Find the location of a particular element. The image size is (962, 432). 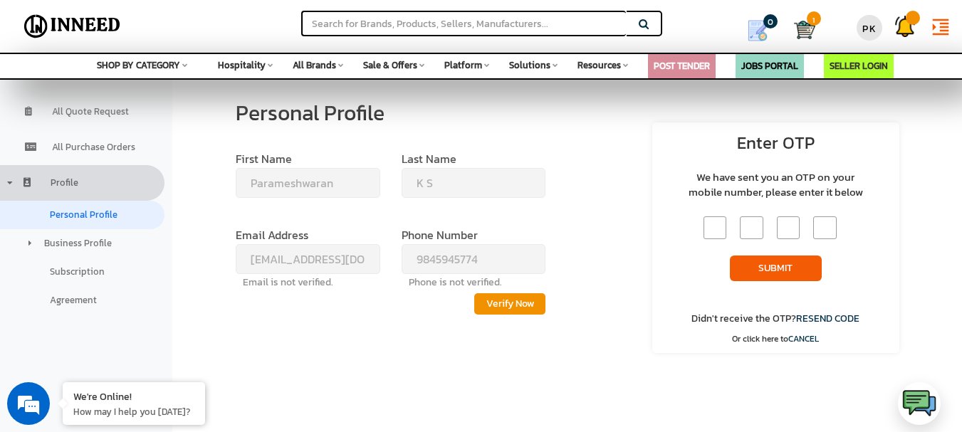

span: SHOP BY CATEGORY is located at coordinates (138, 65).